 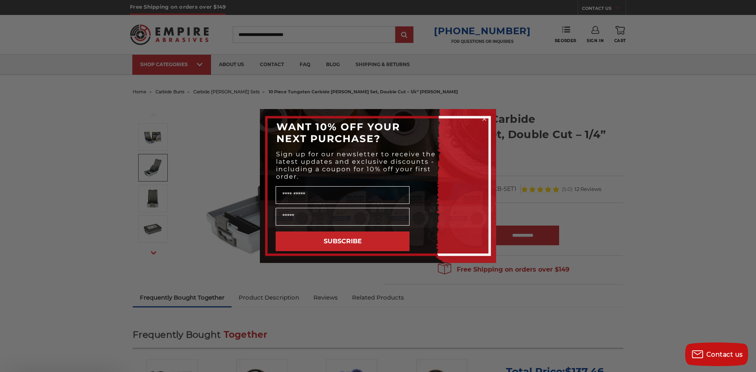 What do you see at coordinates (338, 133) in the screenshot?
I see `span: WANT 10% OFF YOUR NEXT PURCHASE?` at bounding box center [338, 133].